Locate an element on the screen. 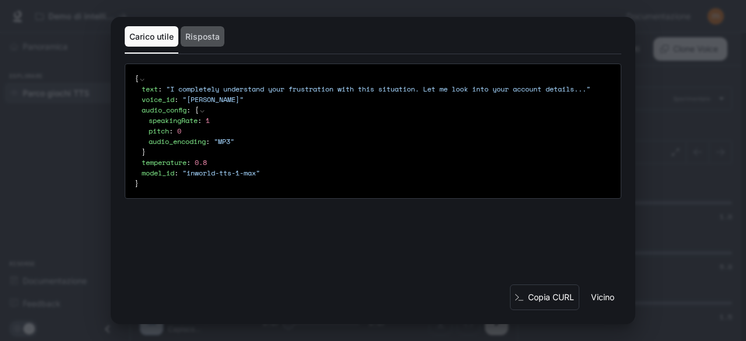  font: Carico utile is located at coordinates (152, 37).